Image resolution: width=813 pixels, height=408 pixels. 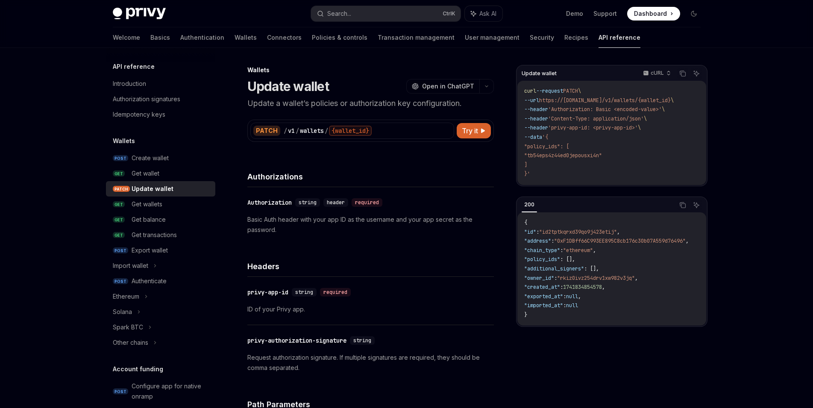 I want to click on a: Dashboard, so click(x=653, y=14).